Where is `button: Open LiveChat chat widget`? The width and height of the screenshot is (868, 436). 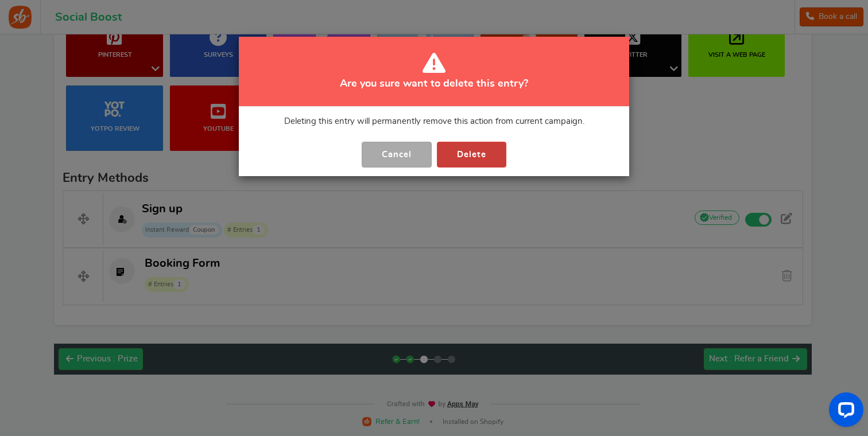 button: Open LiveChat chat widget is located at coordinates (27, 22).